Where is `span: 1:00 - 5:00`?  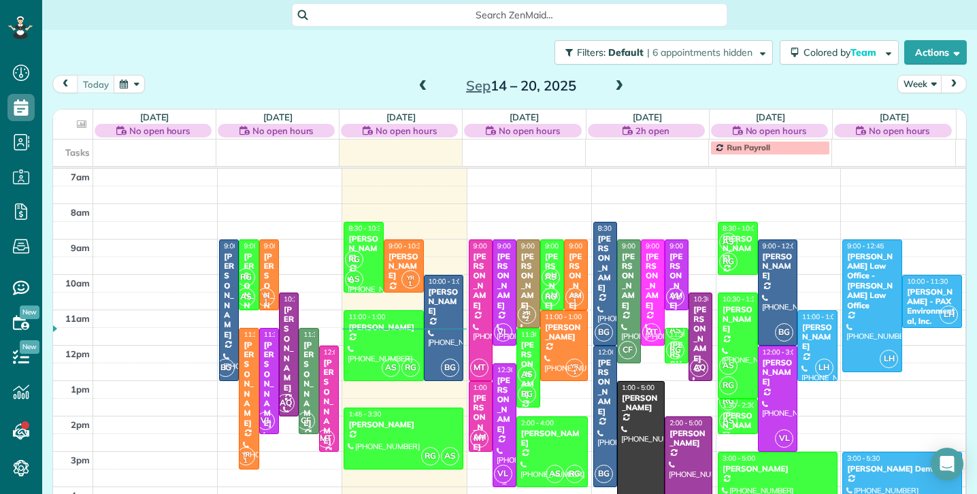
span: 1:00 - 5:00 is located at coordinates (638, 387).